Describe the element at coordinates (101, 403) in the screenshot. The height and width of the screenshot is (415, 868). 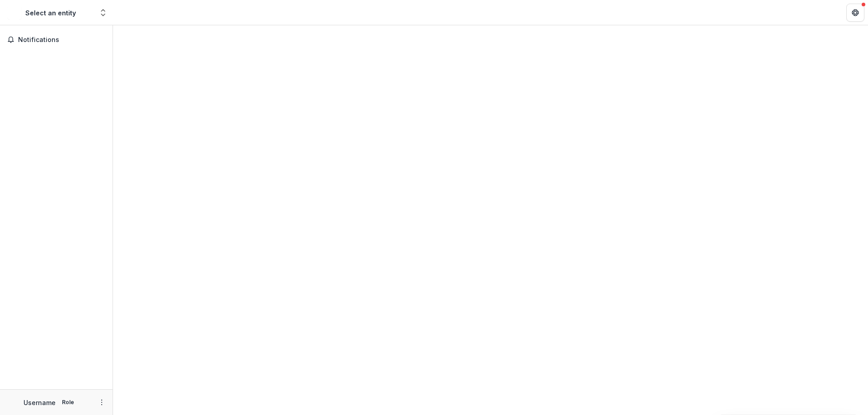
I see `button: More` at that location.